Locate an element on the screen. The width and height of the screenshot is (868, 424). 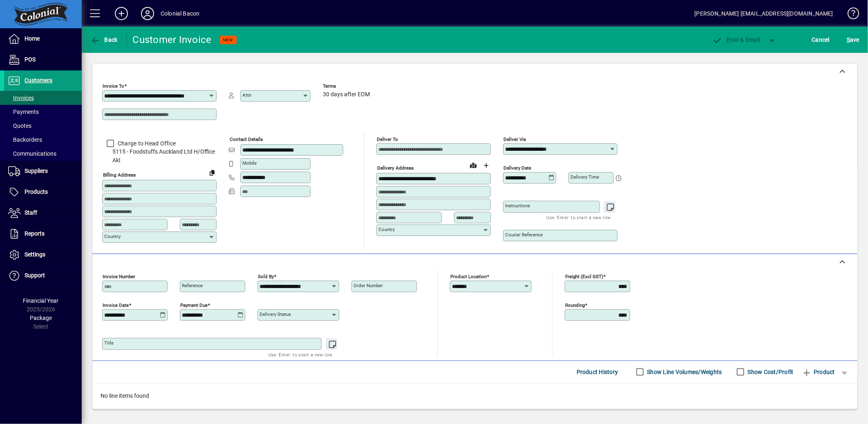
mat-label: Delivery status is located at coordinates (276, 314).